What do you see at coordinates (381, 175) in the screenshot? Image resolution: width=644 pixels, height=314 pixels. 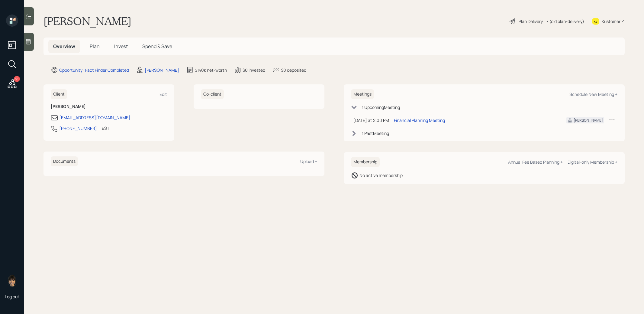 I see `div: No active membership` at bounding box center [381, 175].